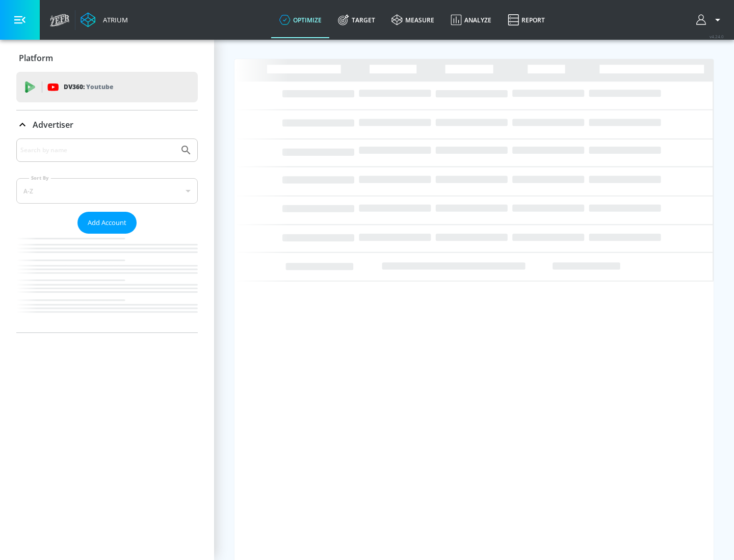 The width and height of the screenshot is (734, 560). Describe the element at coordinates (717, 36) in the screenshot. I see `span: v 4.24.0` at that location.